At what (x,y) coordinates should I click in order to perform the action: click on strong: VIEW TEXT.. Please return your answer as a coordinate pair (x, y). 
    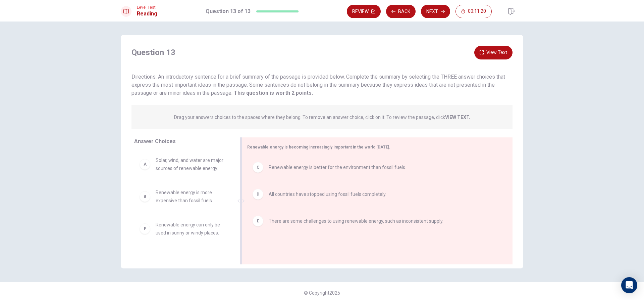
    Looking at the image, I should click on (457, 117).